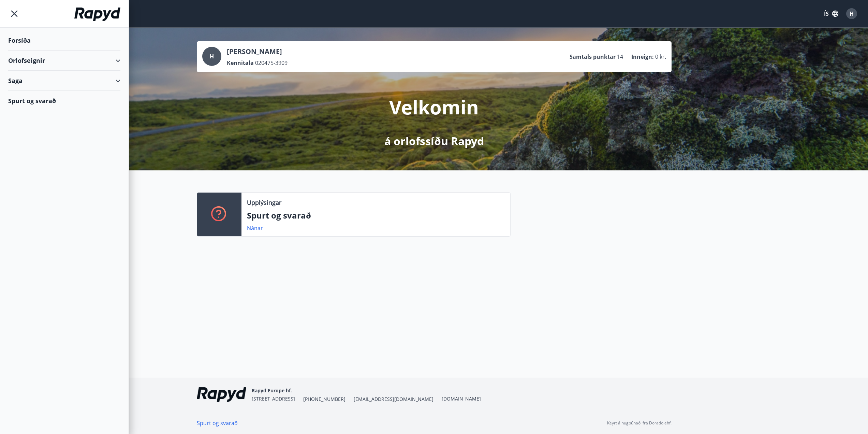 This screenshot has width=868, height=434. Describe the element at coordinates (264, 202) in the screenshot. I see `p: Upplýsingar` at that location.